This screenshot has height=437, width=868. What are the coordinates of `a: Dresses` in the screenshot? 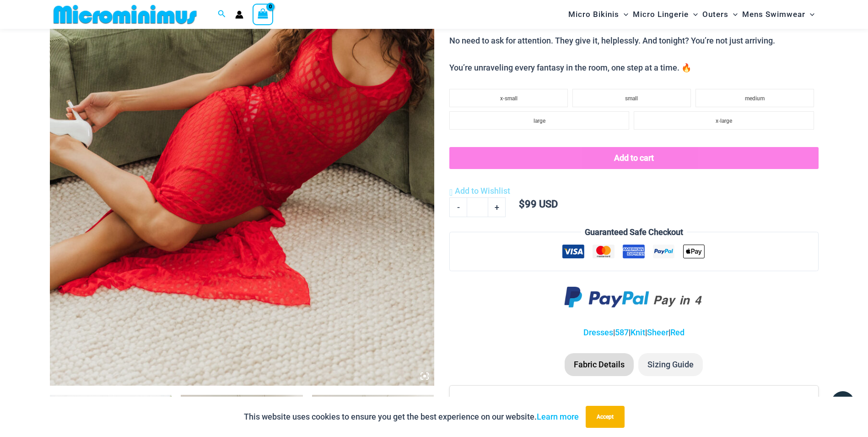 It's located at (598, 332).